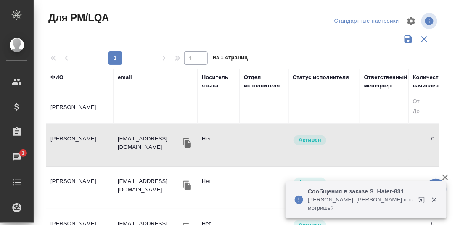  Describe the element at coordinates (386, 82) in the screenshot. I see `div: Ответственный менеджер` at that location.